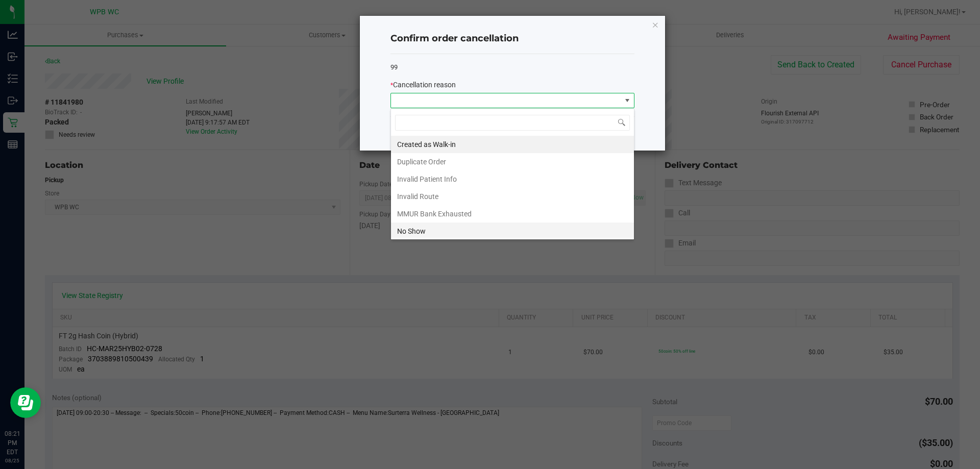  What do you see at coordinates (512, 197) in the screenshot?
I see `li: Invalid Route` at bounding box center [512, 197].